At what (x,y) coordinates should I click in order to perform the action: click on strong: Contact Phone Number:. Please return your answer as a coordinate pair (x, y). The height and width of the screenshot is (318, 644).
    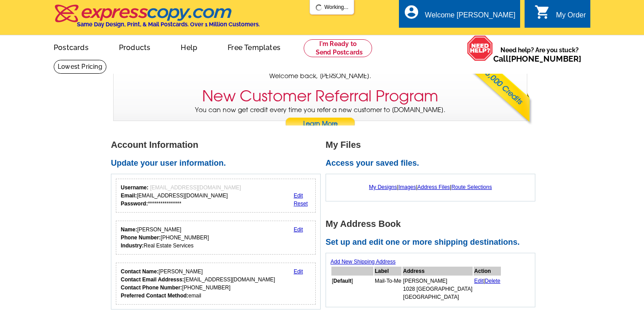
    Looking at the image, I should click on (152, 288).